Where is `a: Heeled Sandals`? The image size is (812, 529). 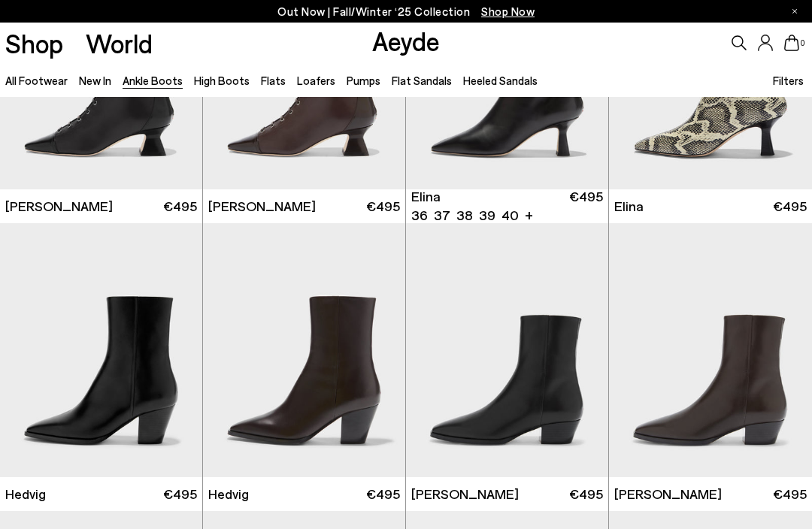
a: Heeled Sandals is located at coordinates (500, 80).